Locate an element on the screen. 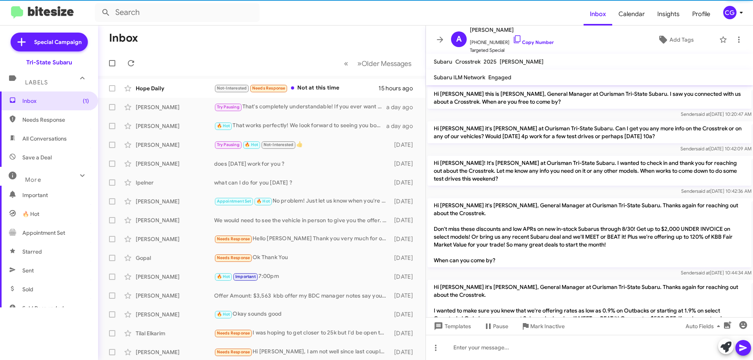 This screenshot has width=753, height=360. div: Tilal Elkarim is located at coordinates (175, 333).